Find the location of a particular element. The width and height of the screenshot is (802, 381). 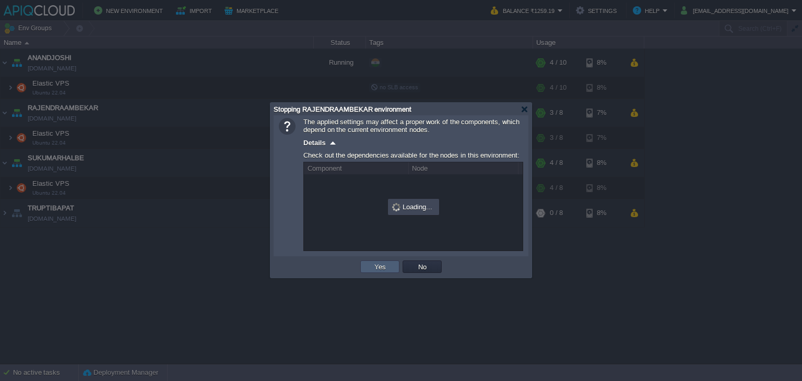

button: Yes is located at coordinates (380, 267).